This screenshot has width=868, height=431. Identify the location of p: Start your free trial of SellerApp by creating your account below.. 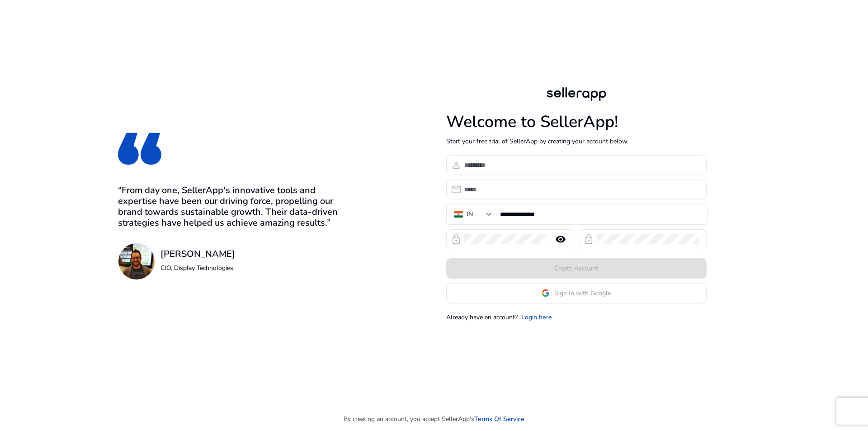
(576, 141).